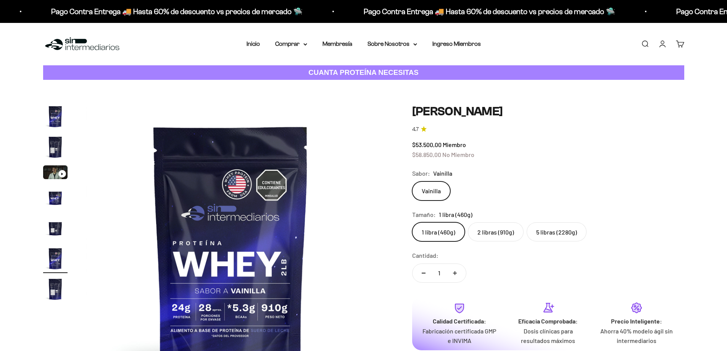 The height and width of the screenshot is (351, 727). What do you see at coordinates (424, 214) in the screenshot?
I see `legend: Tamaño:` at bounding box center [424, 214].